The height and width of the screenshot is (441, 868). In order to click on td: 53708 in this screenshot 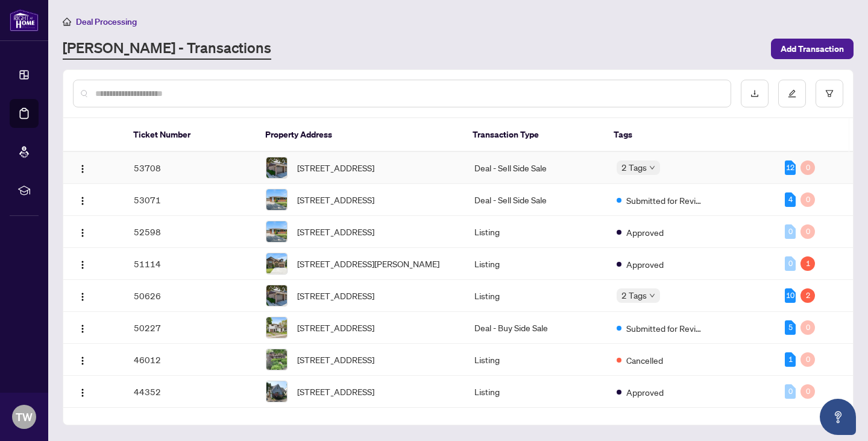, I will do `click(191, 168)`.